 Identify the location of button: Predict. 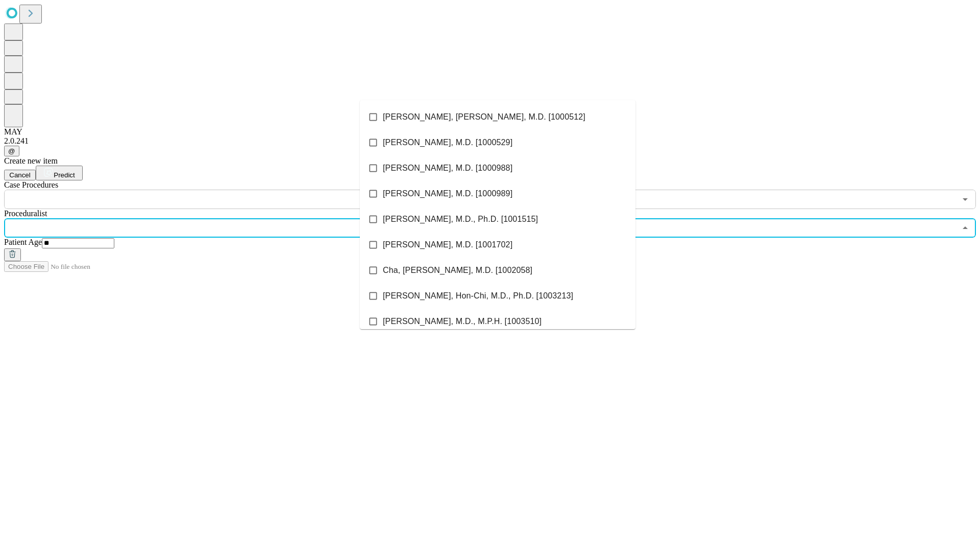
(59, 173).